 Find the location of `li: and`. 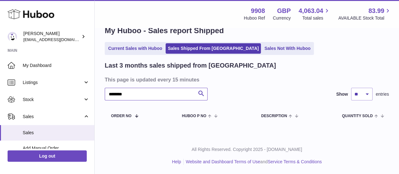

li: and is located at coordinates (252, 161).